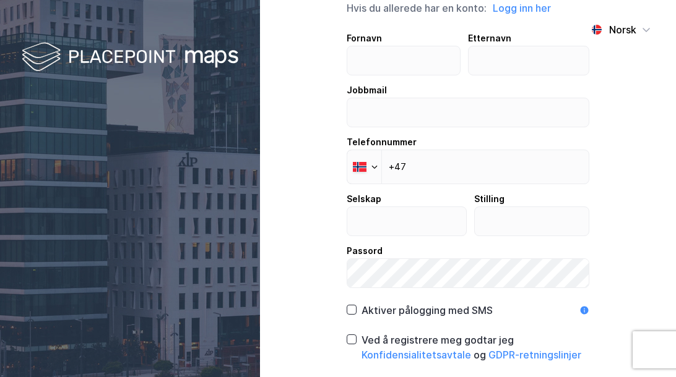 This screenshot has width=676, height=377. Describe the element at coordinates (475, 348) in the screenshot. I see `div: Ved å registrere meg godtar jeg og` at that location.